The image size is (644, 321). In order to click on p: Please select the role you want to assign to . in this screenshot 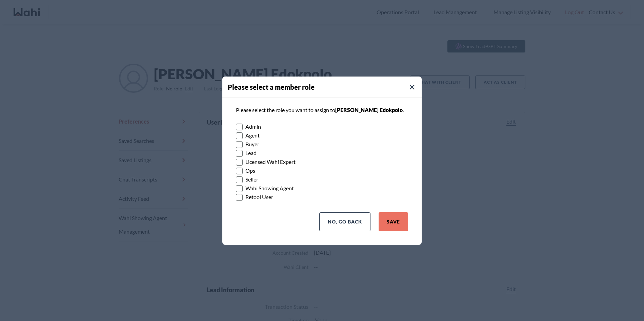, I will do `click(322, 110)`.